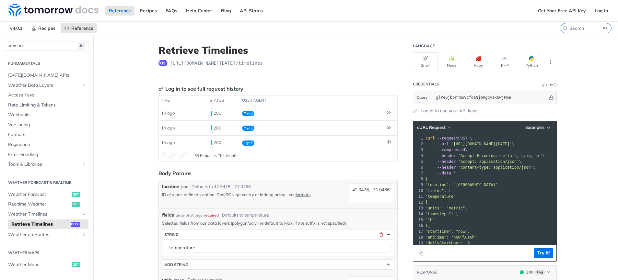 Image resolution: width=618 pixels, height=280 pixels. What do you see at coordinates (418, 156) in the screenshot?
I see `div: 4` at bounding box center [418, 156].